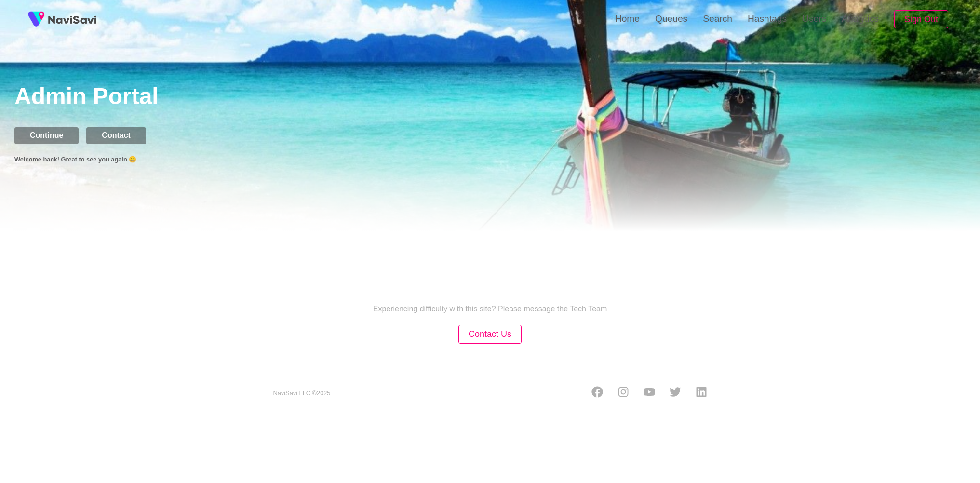  I want to click on a: Continue, so click(50, 135).